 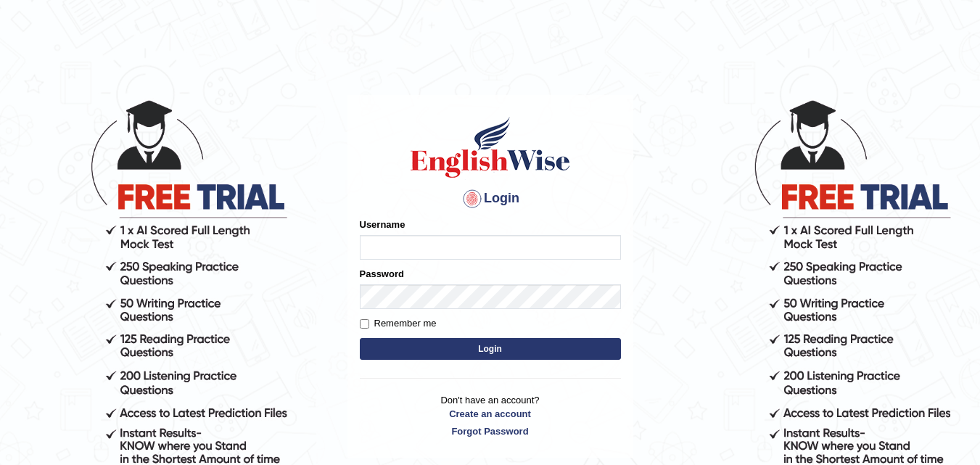 I want to click on input: Remember me, so click(x=364, y=324).